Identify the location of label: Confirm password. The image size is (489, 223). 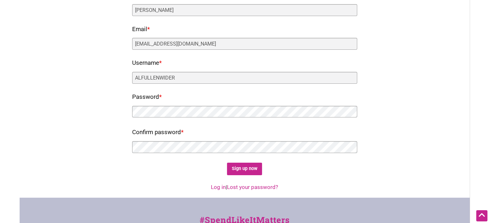
(158, 133).